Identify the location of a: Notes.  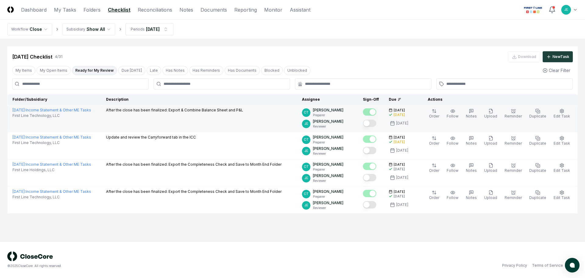
(186, 10).